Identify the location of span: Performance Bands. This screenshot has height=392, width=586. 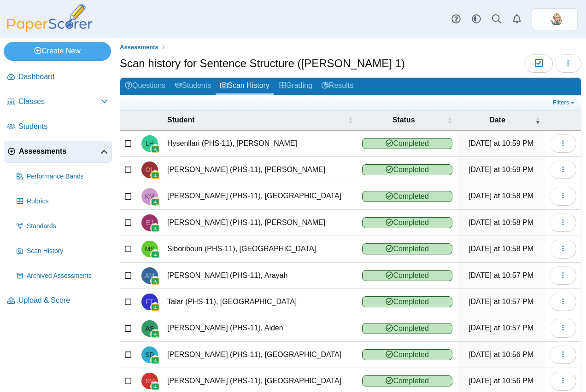
(67, 177).